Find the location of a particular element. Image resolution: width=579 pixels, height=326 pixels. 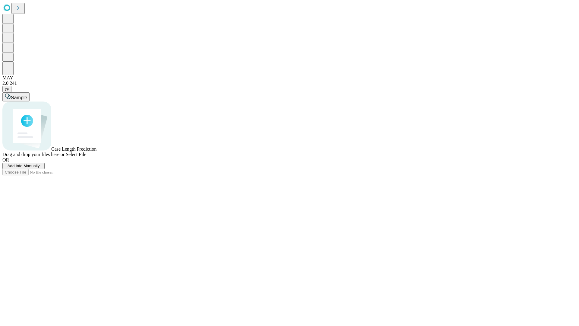

span: Add Info Manually is located at coordinates (24, 165).